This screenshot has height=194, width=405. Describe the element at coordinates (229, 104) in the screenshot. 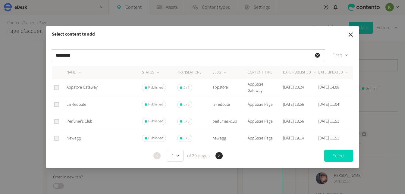

I see `td: la-redoute` at that location.